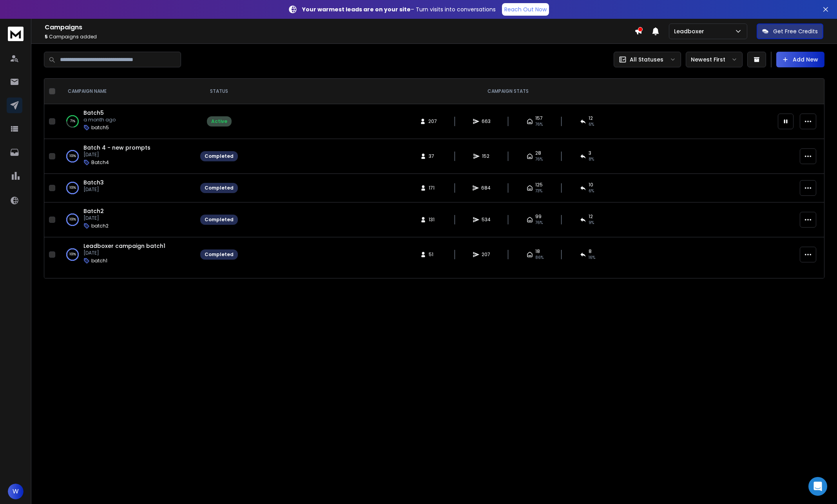 Image resolution: width=837 pixels, height=504 pixels. I want to click on span: 18, so click(538, 251).